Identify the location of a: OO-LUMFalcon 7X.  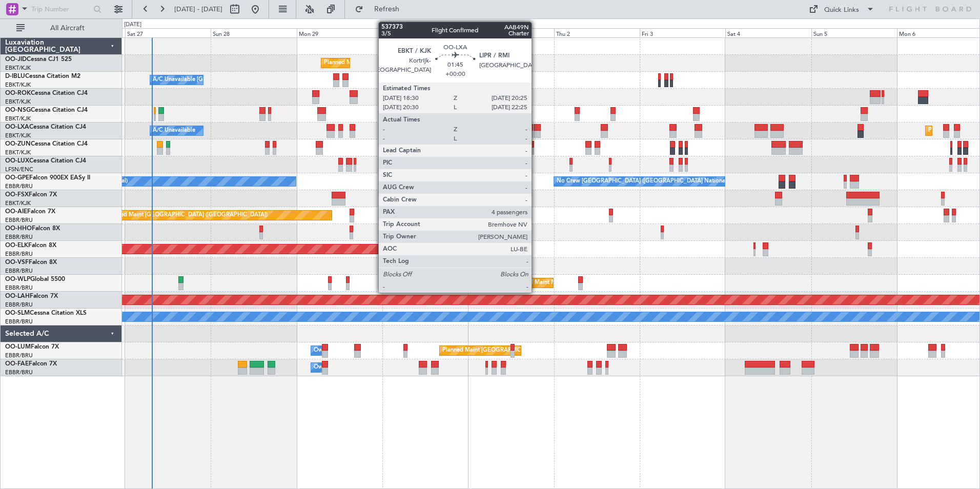
(32, 347).